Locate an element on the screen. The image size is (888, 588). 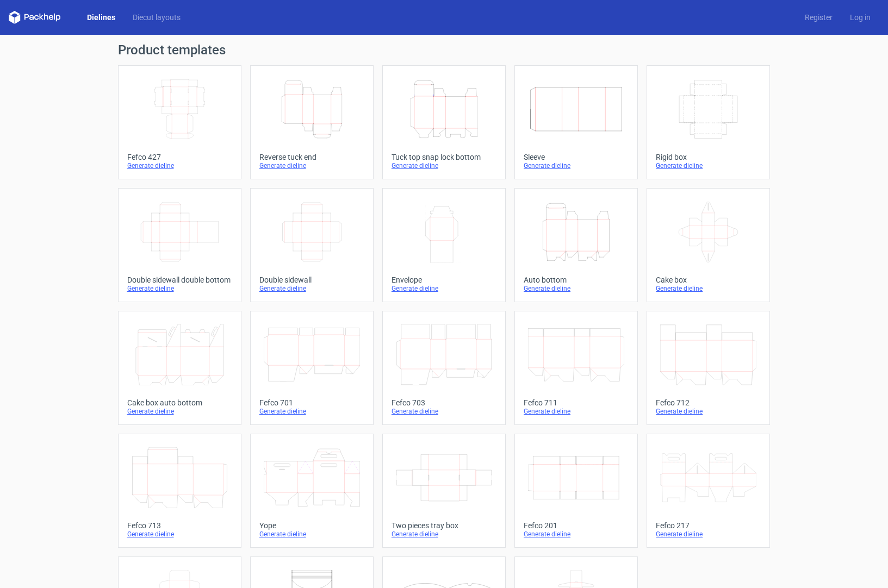
div: Sleeve is located at coordinates (575, 157).